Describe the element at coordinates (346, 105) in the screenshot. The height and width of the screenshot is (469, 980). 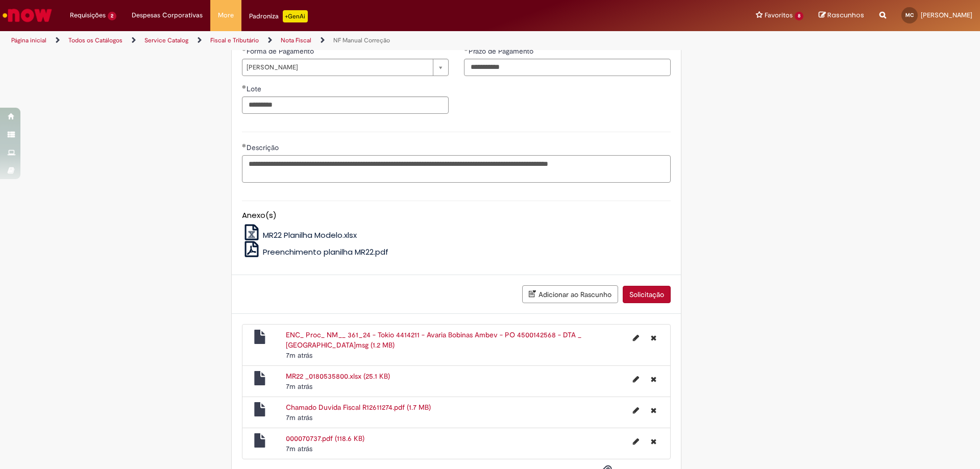
I see `input: Lote` at that location.